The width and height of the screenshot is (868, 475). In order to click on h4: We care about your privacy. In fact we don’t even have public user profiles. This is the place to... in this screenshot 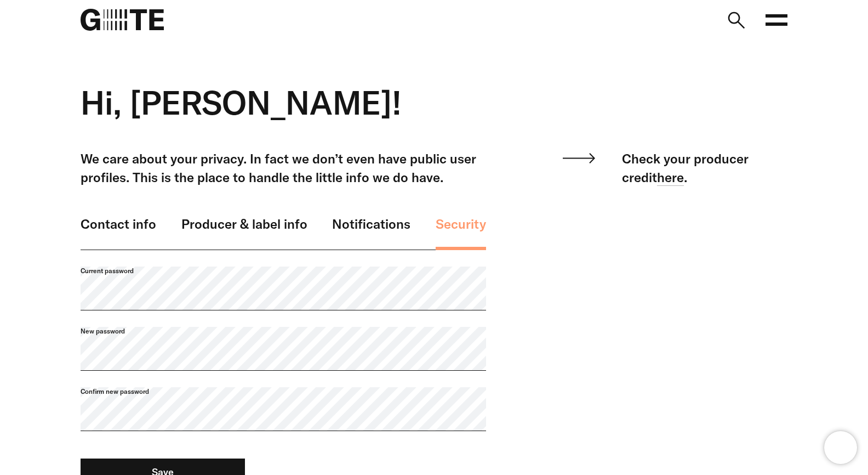, I will do `click(283, 168)`.